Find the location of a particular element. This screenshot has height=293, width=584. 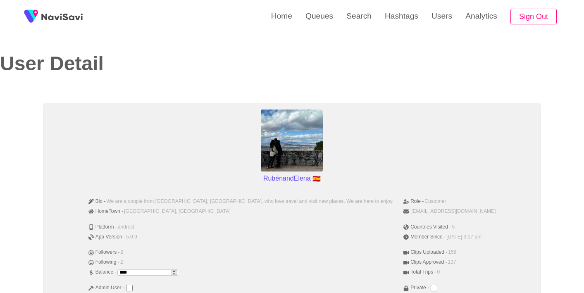

span: Followers - is located at coordinates (104, 253).